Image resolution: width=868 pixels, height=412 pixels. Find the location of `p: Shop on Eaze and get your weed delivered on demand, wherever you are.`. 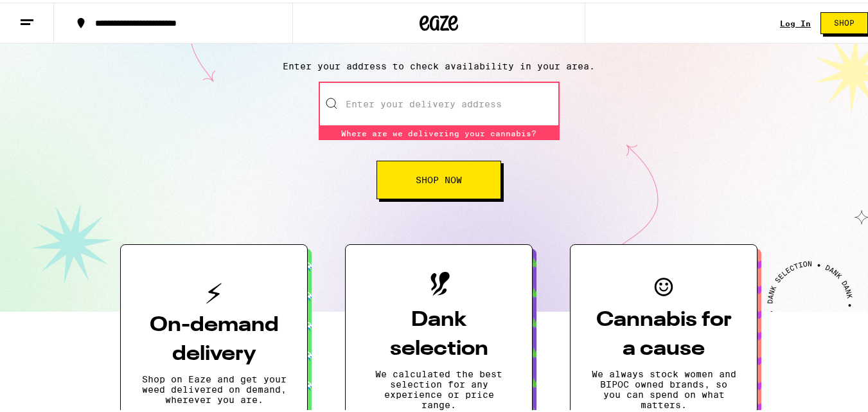

p: Shop on Eaze and get your weed delivered on demand, wherever you are. is located at coordinates (214, 387).